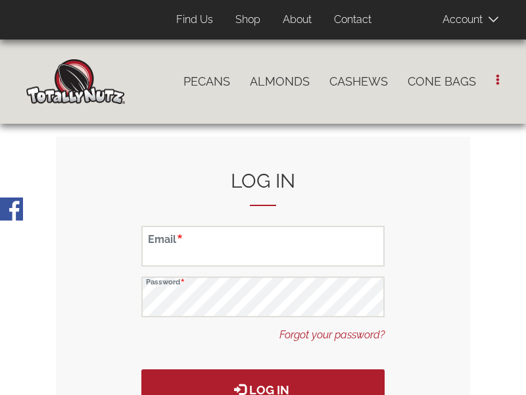 Image resolution: width=526 pixels, height=395 pixels. Describe the element at coordinates (76, 82) in the screenshot. I see `img: Home` at that location.